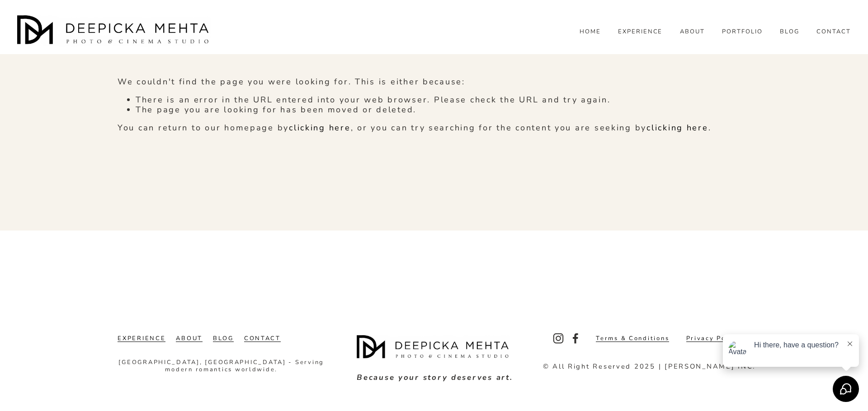  What do you see at coordinates (590, 32) in the screenshot?
I see `a: HOME` at bounding box center [590, 32].